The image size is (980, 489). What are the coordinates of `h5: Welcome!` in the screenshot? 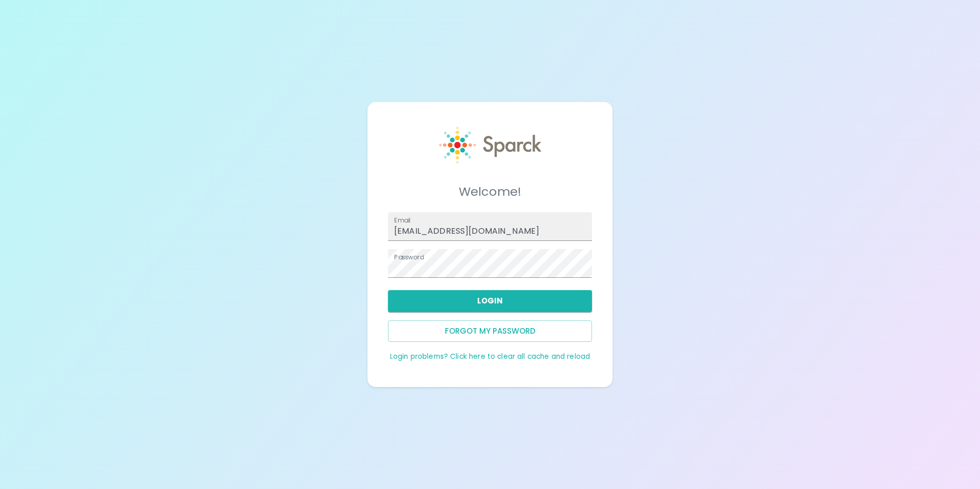 It's located at (490, 192).